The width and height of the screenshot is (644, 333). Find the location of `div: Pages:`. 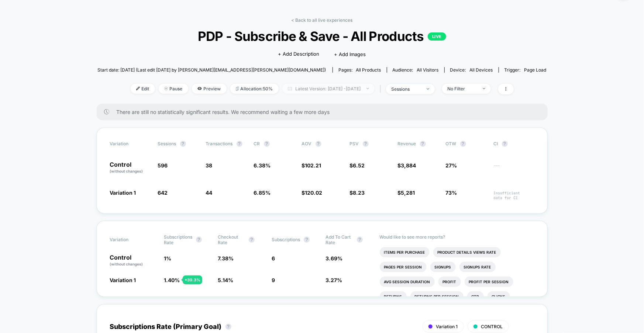

div: Pages: is located at coordinates (360, 70).